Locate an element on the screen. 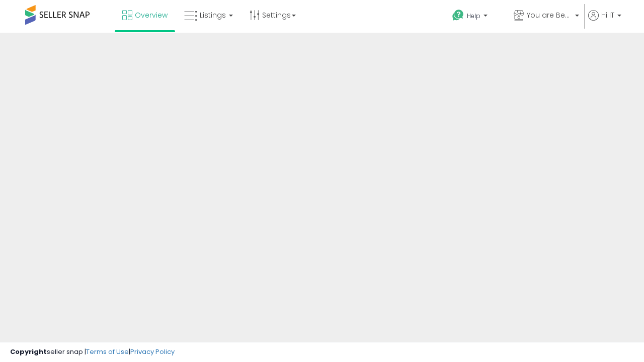 The width and height of the screenshot is (644, 362). a: Help is located at coordinates (475, 17).